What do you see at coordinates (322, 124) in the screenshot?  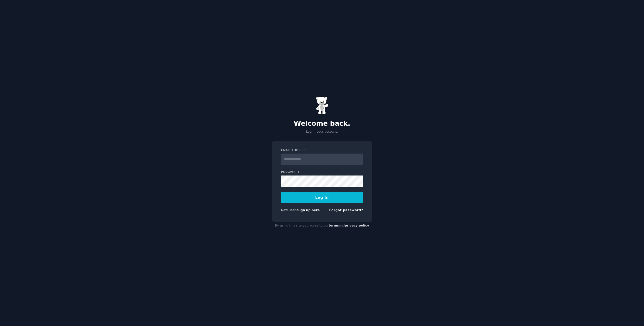 I see `h2: Welcome back.` at bounding box center [322, 124].